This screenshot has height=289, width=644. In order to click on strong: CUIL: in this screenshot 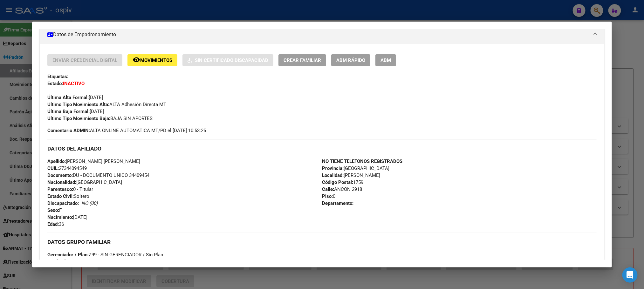, I will do `click(53, 169)`.